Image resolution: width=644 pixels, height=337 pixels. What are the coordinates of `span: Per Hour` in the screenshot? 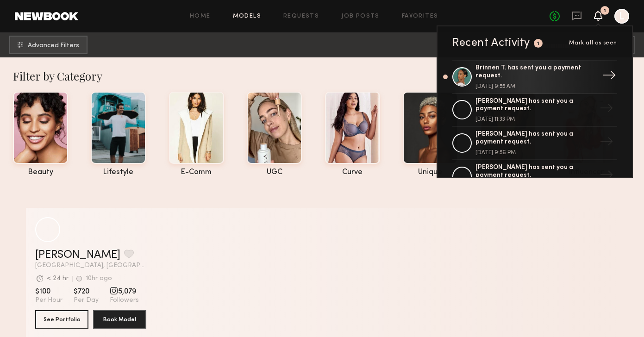 It's located at (49, 300).